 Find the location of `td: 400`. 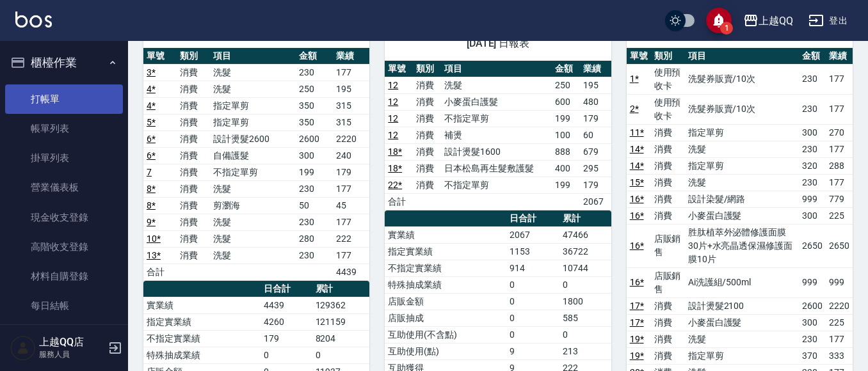

td: 400 is located at coordinates (566, 169).